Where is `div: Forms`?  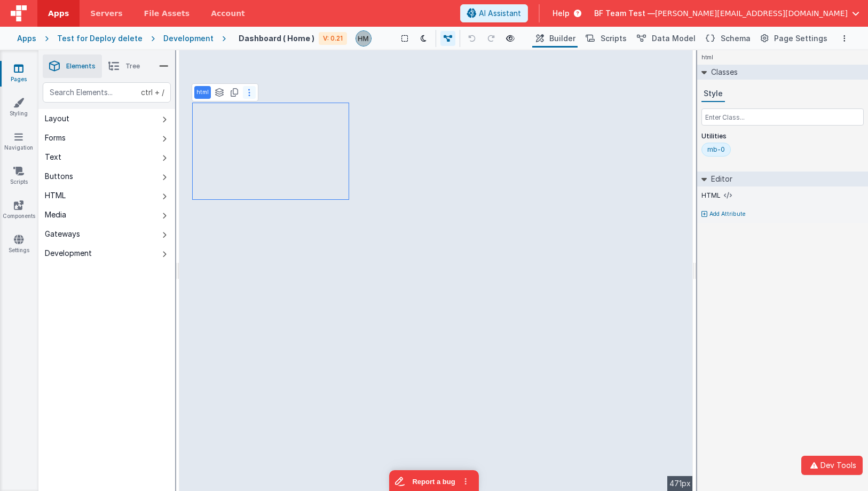 div: Forms is located at coordinates (55, 137).